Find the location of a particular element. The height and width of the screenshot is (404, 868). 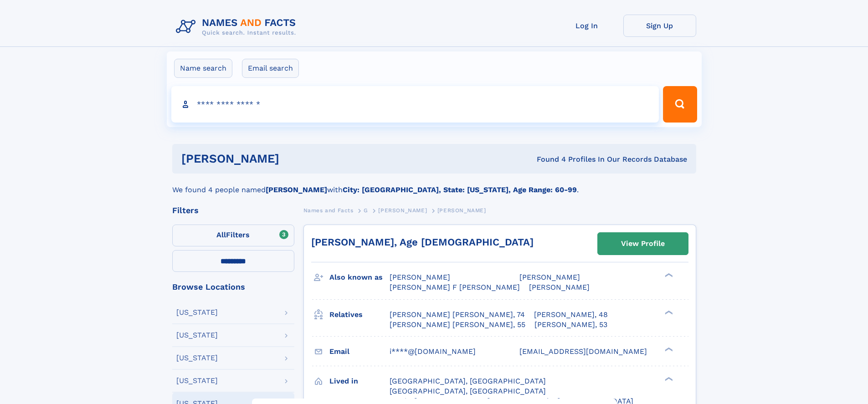

a: Names and Facts is located at coordinates (329, 210).